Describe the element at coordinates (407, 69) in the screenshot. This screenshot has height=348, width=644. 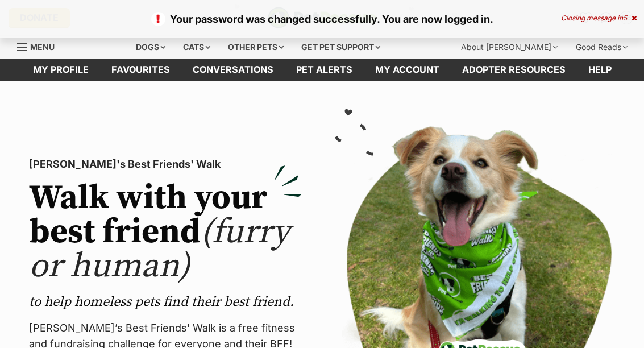
I see `a: My account` at that location.